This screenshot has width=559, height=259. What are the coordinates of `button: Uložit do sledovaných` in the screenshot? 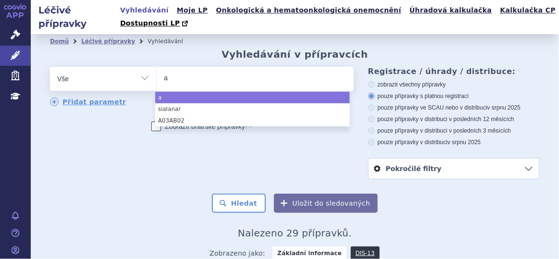 It's located at (326, 203).